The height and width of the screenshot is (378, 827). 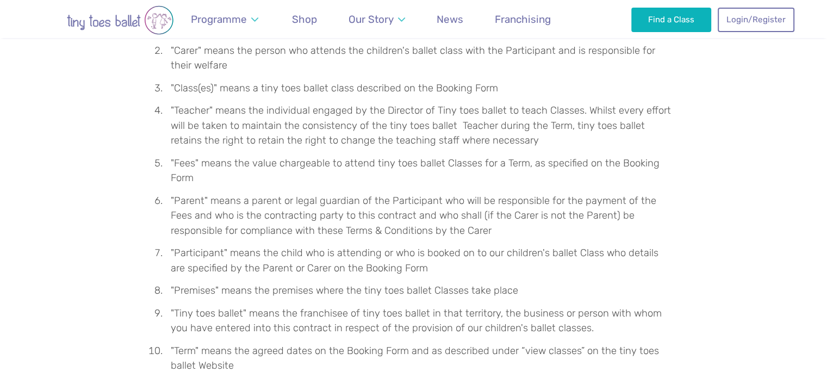 I want to click on a: Franchising, so click(x=523, y=19).